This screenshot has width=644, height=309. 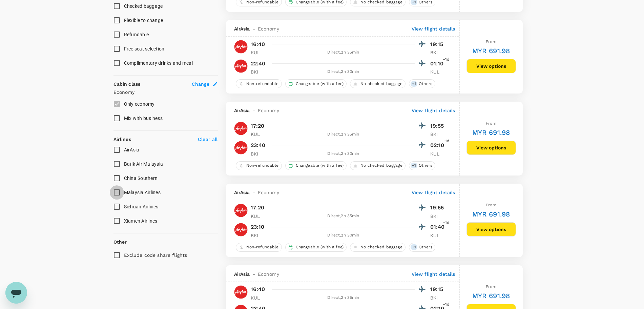 I want to click on span: Batik Air Malaysia, so click(x=144, y=164).